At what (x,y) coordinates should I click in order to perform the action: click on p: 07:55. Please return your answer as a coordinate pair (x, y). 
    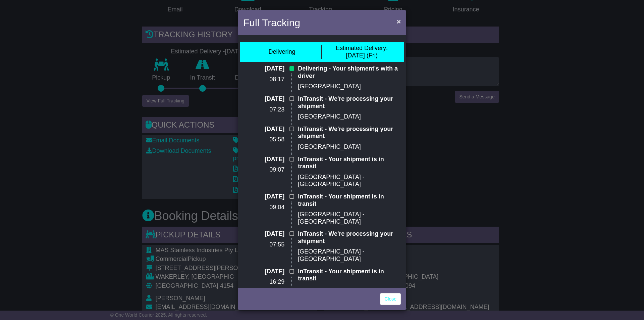
    Looking at the image, I should click on (263, 245).